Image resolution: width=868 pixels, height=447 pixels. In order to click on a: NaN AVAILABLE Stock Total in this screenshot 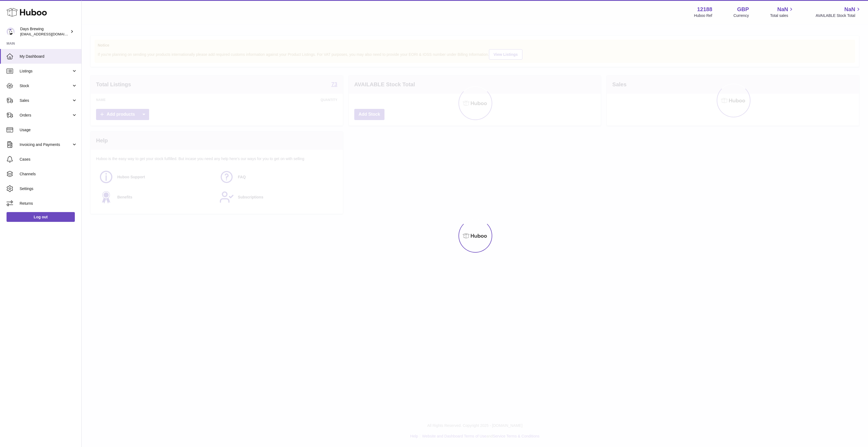, I will do `click(838, 12)`.